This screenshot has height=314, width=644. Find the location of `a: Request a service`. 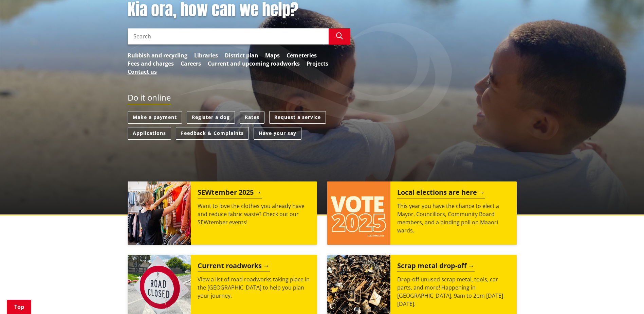

a: Request a service is located at coordinates (297, 117).